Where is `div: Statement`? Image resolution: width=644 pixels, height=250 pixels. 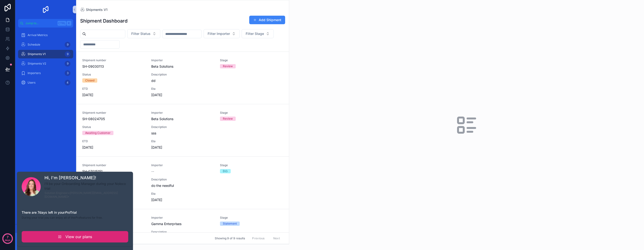
div: Statement is located at coordinates (230, 224).